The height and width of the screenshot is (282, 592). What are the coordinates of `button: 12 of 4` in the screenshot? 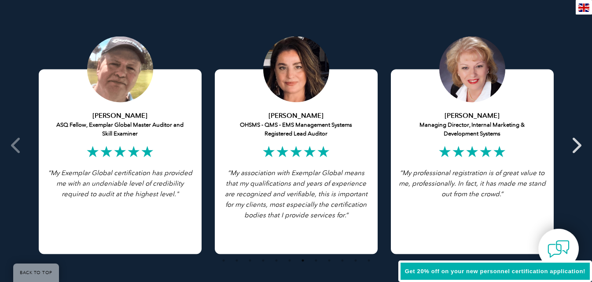 It's located at (369, 261).